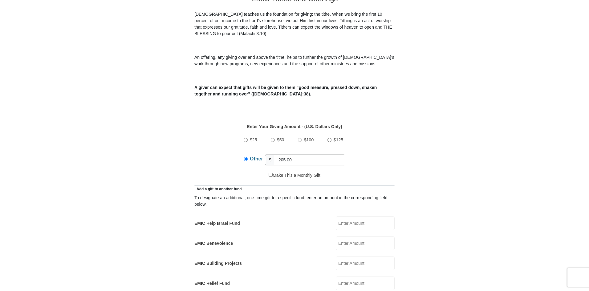 Image resolution: width=589 pixels, height=291 pixels. What do you see at coordinates (294, 127) in the screenshot?
I see `strong: Enter Your Giving Amount - (U.S. Dollars Only)` at bounding box center [294, 127].